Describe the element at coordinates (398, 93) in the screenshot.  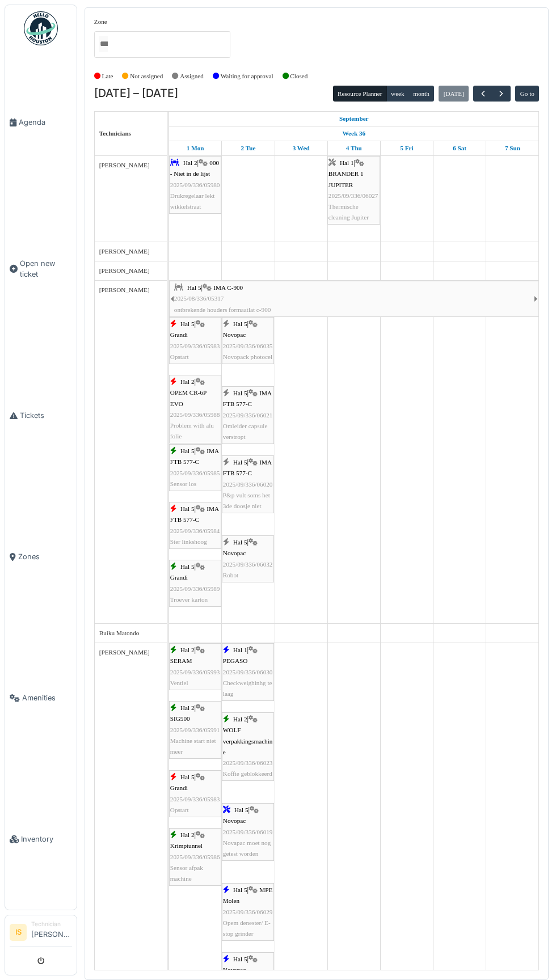
I see `button: week` at that location.